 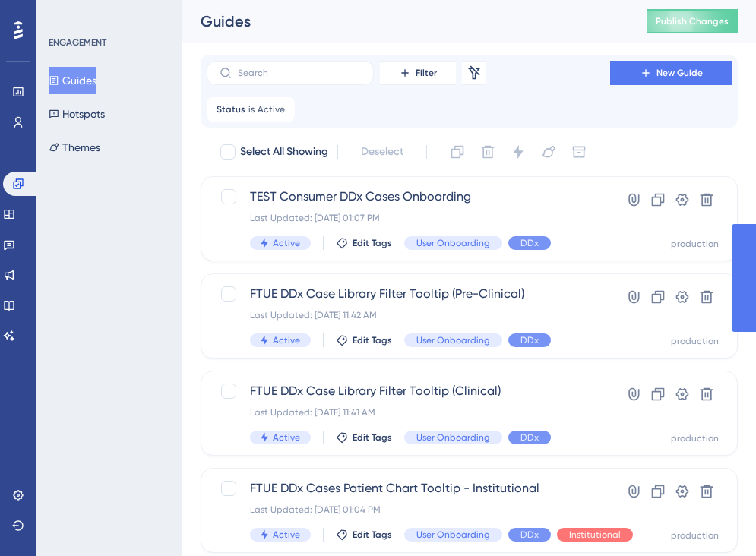 What do you see at coordinates (405, 21) in the screenshot?
I see `div: Guides` at bounding box center [405, 21].